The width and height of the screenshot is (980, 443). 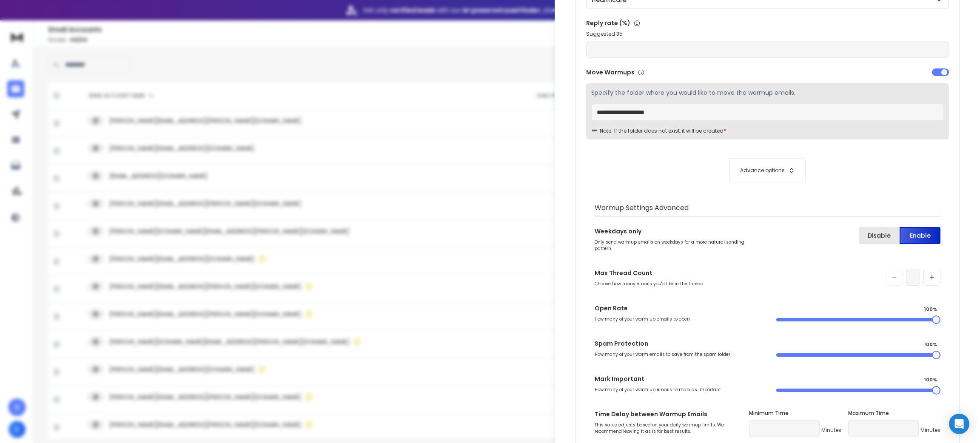 I want to click on p: Suggested 35, so click(x=768, y=34).